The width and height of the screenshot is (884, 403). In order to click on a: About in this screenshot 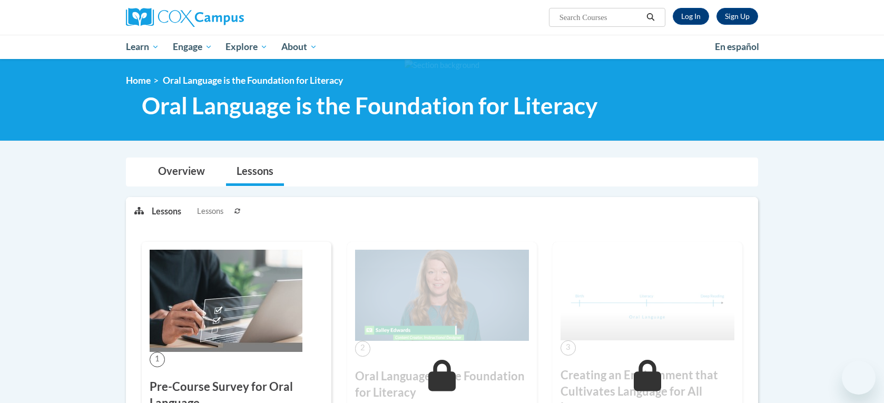, I will do `click(299, 47)`.